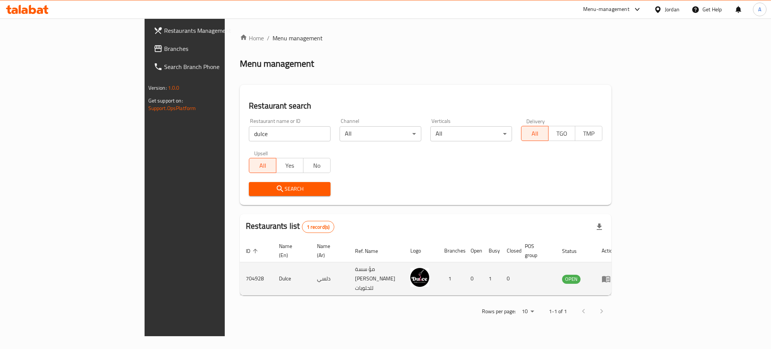 Image resolution: width=771 pixels, height=349 pixels. Describe the element at coordinates (562, 133) in the screenshot. I see `button: TGO` at that location.